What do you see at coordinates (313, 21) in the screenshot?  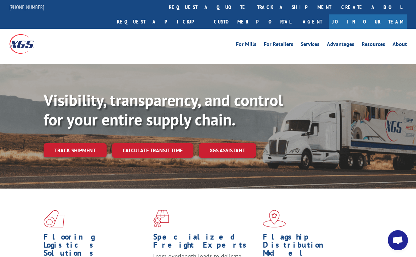 I see `a: Agent` at bounding box center [313, 21].